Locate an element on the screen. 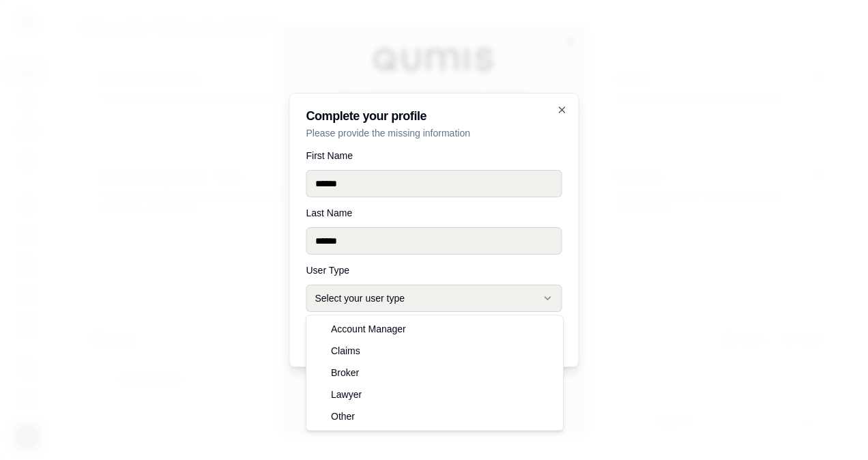  label: First Name is located at coordinates (434, 156).